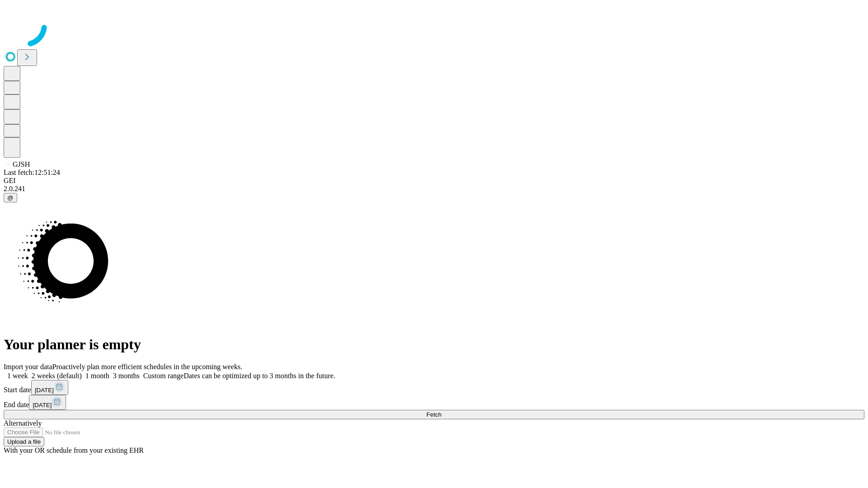 This screenshot has height=488, width=868. What do you see at coordinates (56, 376) in the screenshot?
I see `span: 2 weeks (default)` at bounding box center [56, 376].